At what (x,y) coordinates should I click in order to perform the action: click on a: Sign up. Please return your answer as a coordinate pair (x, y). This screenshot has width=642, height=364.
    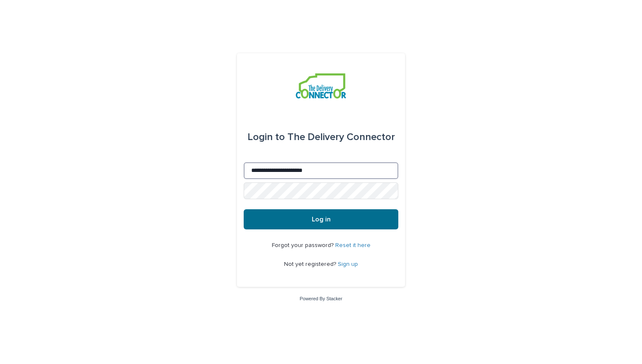
    Looking at the image, I should click on (348, 264).